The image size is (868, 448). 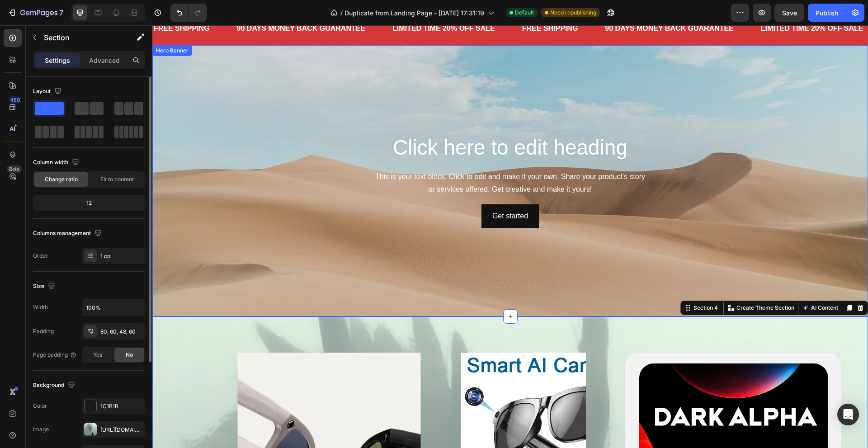 What do you see at coordinates (58, 60) in the screenshot?
I see `p: Settings` at bounding box center [58, 60].